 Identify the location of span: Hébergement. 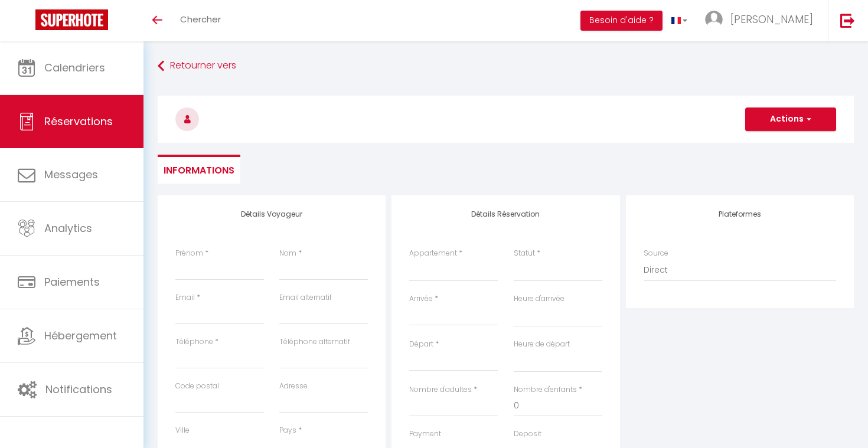
(81, 335).